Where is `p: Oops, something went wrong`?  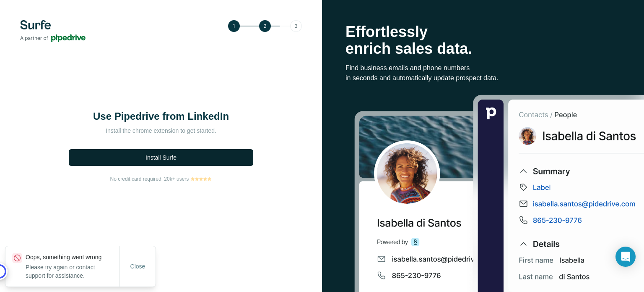
p: Oops, something went wrong is located at coordinates (72, 257).